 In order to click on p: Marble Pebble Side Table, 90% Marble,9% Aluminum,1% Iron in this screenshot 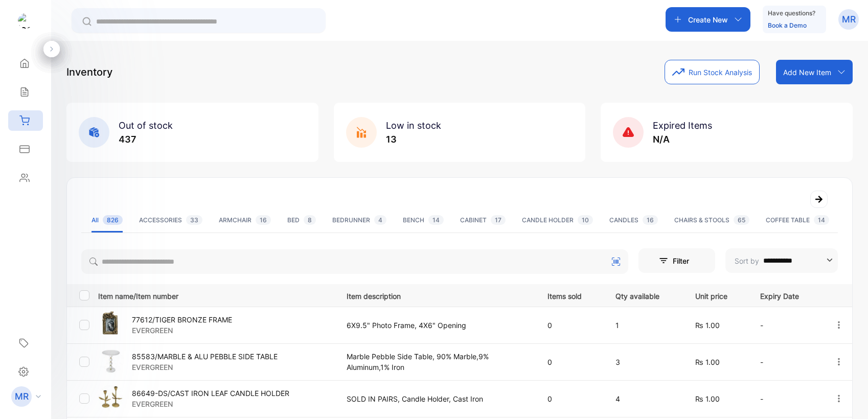, I will do `click(437, 362)`.